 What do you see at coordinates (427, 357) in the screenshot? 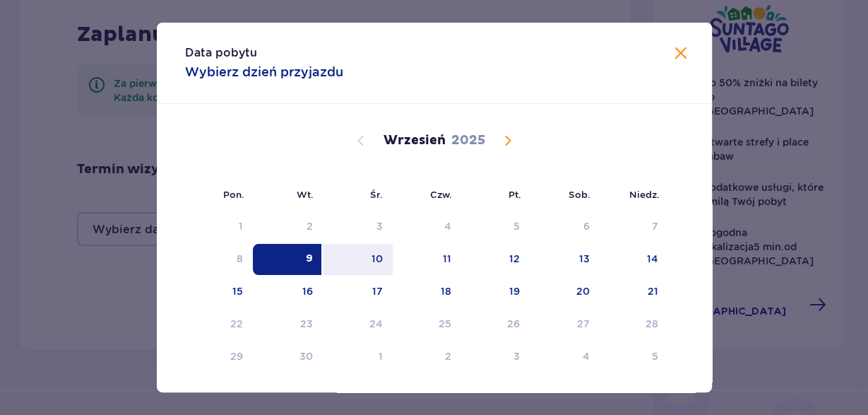
I see `td: Not available. czwartek, 2 października 2025` at bounding box center [427, 357].